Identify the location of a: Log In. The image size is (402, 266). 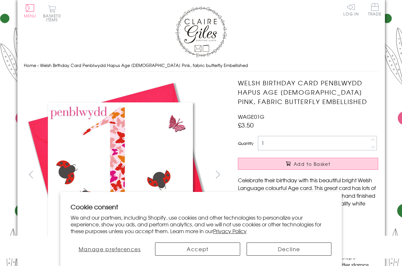
(351, 9).